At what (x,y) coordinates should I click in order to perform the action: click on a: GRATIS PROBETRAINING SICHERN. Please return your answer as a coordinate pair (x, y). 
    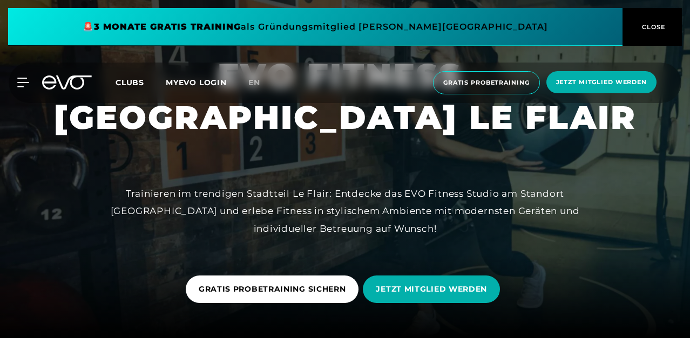
    Looking at the image, I should click on (274, 289).